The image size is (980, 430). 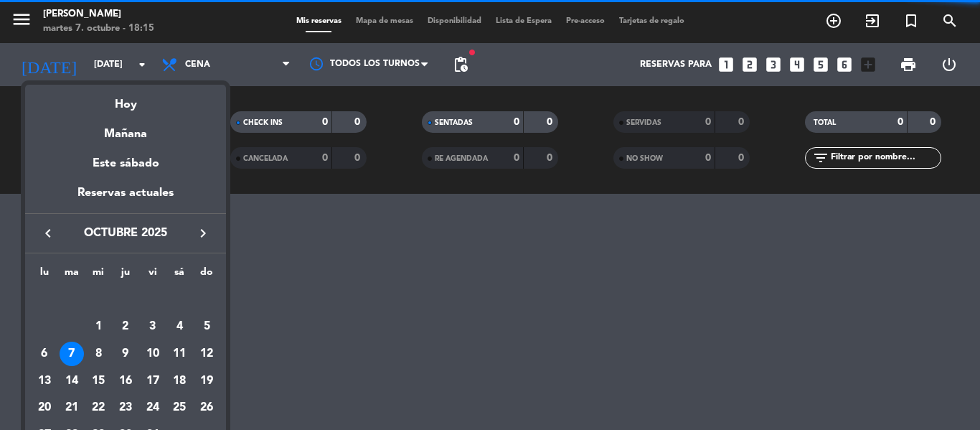 What do you see at coordinates (98, 327) in the screenshot?
I see `div: 1` at bounding box center [98, 327].